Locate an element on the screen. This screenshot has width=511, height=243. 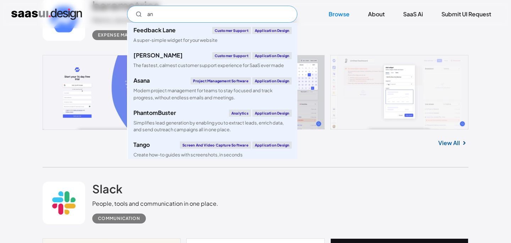
div: Expense Management is located at coordinates (126, 35).